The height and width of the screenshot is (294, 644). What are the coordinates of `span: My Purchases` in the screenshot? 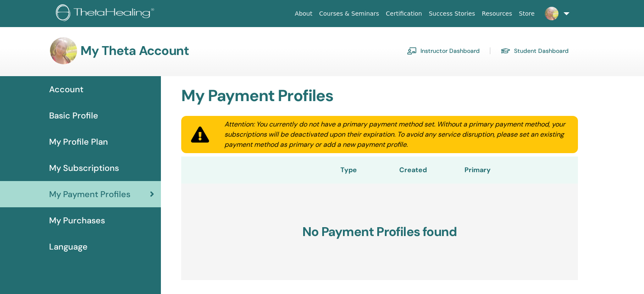 It's located at (77, 221).